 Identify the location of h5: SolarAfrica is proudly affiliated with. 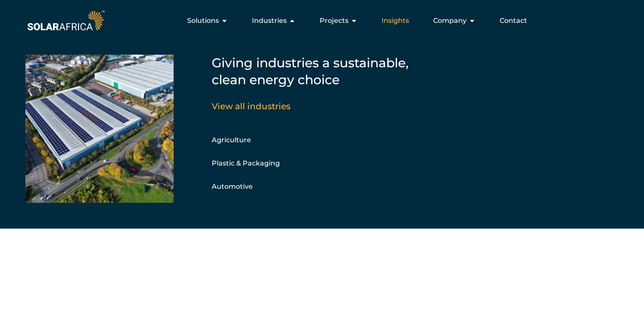
(334, 260).